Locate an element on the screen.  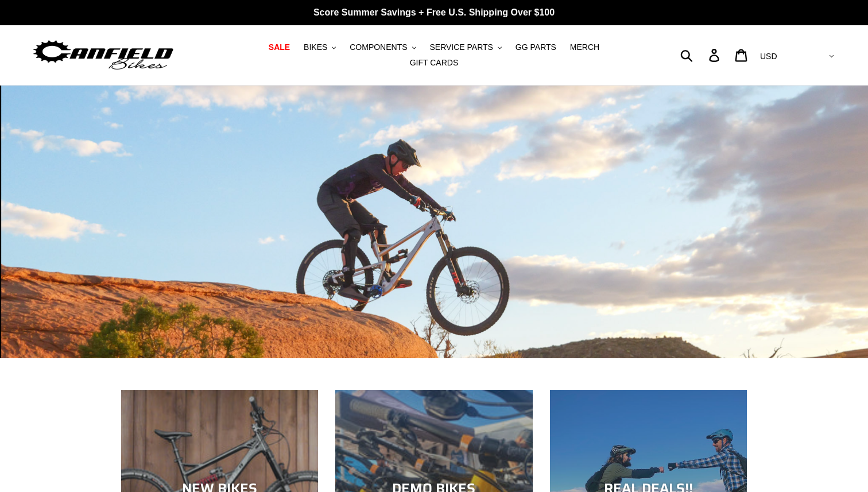
span: SERVICE PARTS is located at coordinates (461, 47).